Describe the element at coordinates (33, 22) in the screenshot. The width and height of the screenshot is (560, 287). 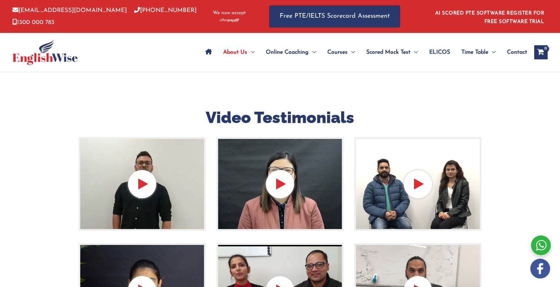
I see `a: 1300 000 783` at that location.